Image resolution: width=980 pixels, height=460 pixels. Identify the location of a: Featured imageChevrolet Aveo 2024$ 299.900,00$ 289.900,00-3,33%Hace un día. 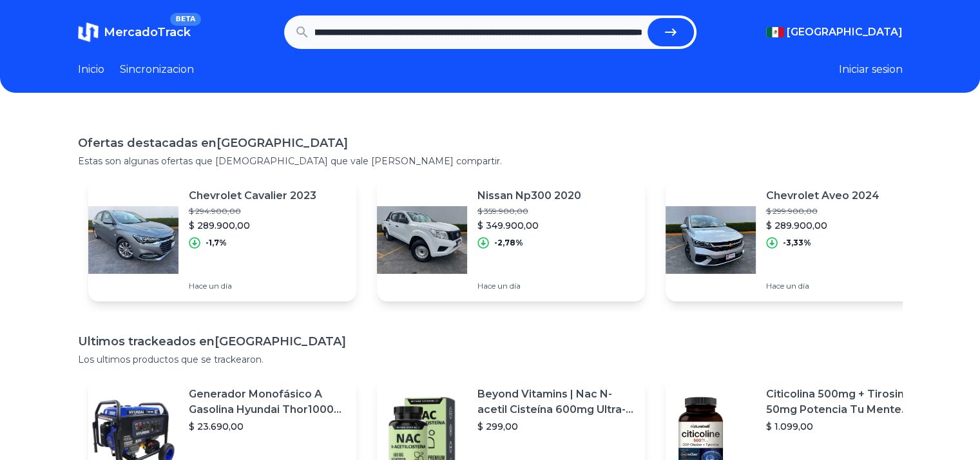
(799, 240).